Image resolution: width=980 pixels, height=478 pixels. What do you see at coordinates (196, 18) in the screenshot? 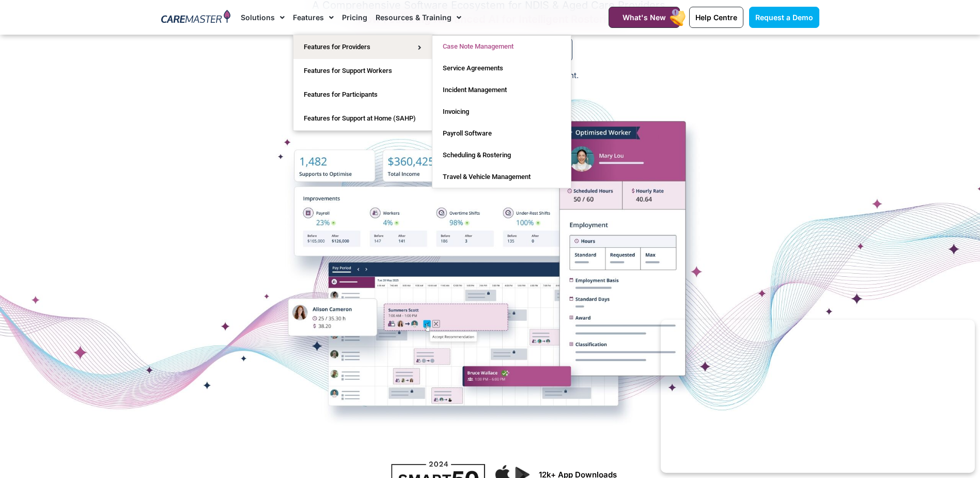
I see `img: CareMaster Logo` at bounding box center [196, 18].